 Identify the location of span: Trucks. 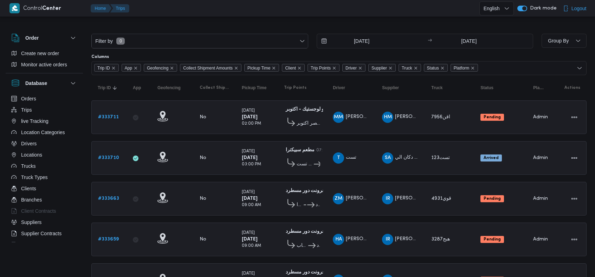
(28, 166).